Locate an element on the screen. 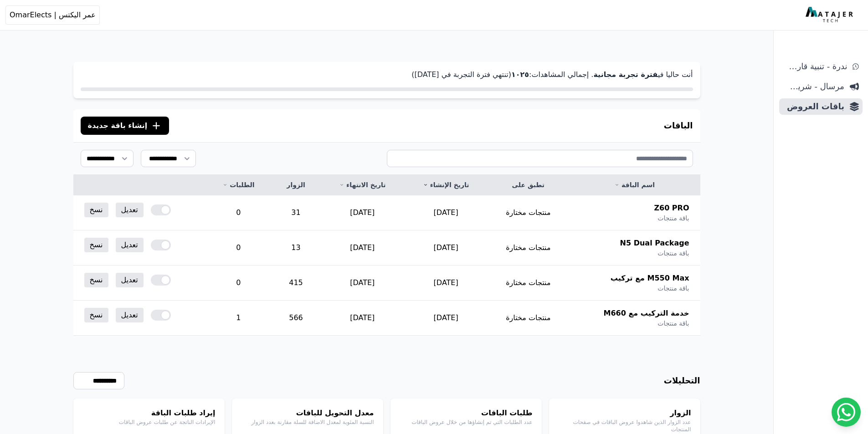 The height and width of the screenshot is (434, 868). a: تاريخ الإنشاء is located at coordinates (445, 185).